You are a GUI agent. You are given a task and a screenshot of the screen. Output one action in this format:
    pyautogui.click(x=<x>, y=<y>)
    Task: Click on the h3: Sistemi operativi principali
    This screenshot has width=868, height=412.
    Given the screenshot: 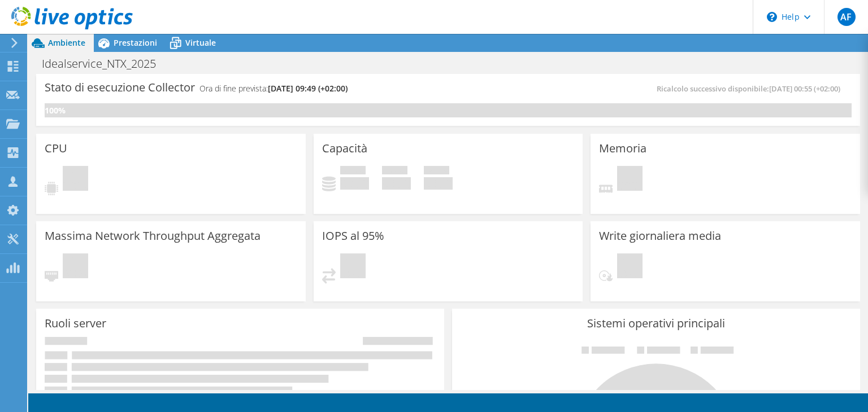 What is the action you would take?
    pyautogui.click(x=656, y=324)
    